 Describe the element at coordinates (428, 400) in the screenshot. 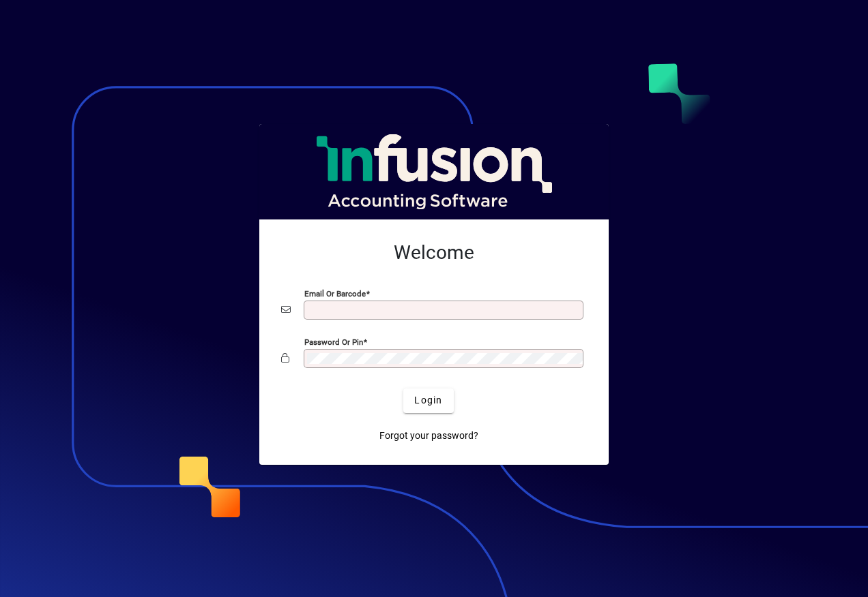

I see `span: Login` at that location.